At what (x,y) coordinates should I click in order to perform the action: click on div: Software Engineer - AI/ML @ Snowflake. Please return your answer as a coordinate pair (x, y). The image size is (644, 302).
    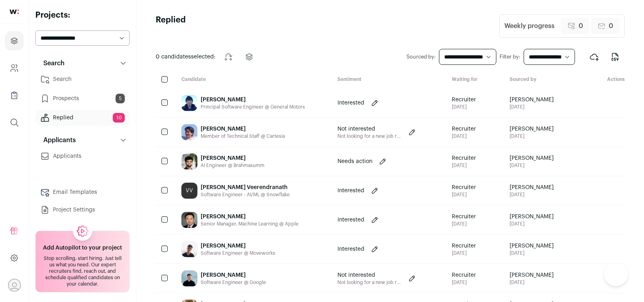
    Looking at the image, I should click on (245, 195).